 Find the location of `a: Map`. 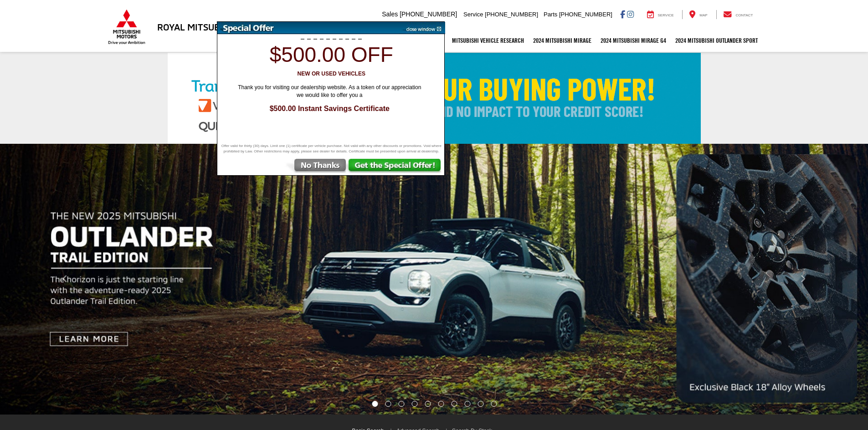

a: Map is located at coordinates (698, 15).